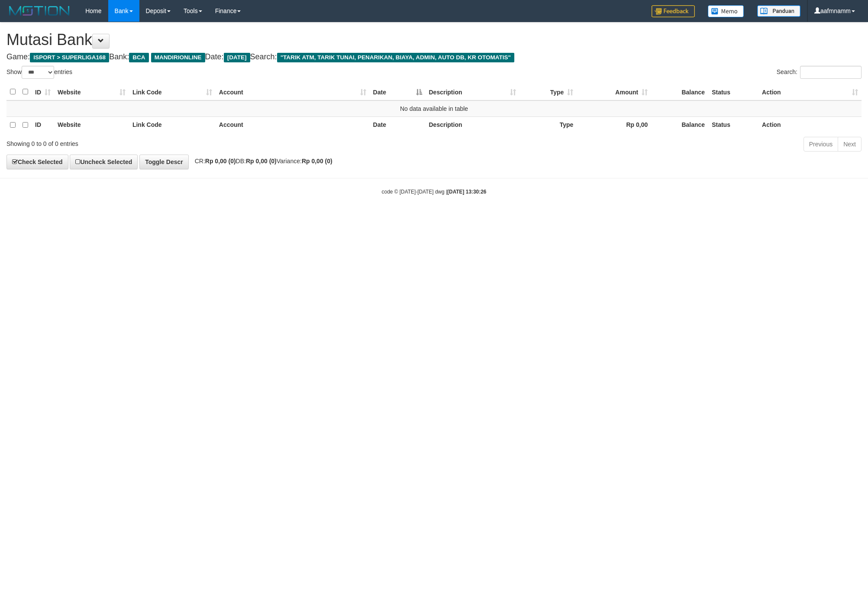 Image resolution: width=868 pixels, height=591 pixels. I want to click on th: Website: activate to sort column ascending, so click(91, 92).